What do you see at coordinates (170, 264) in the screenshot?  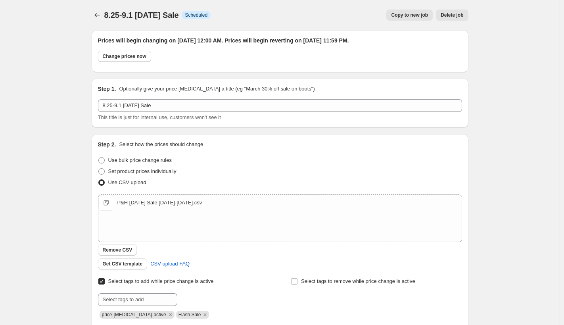 I see `a: CSV upload FAQ` at bounding box center [170, 264].